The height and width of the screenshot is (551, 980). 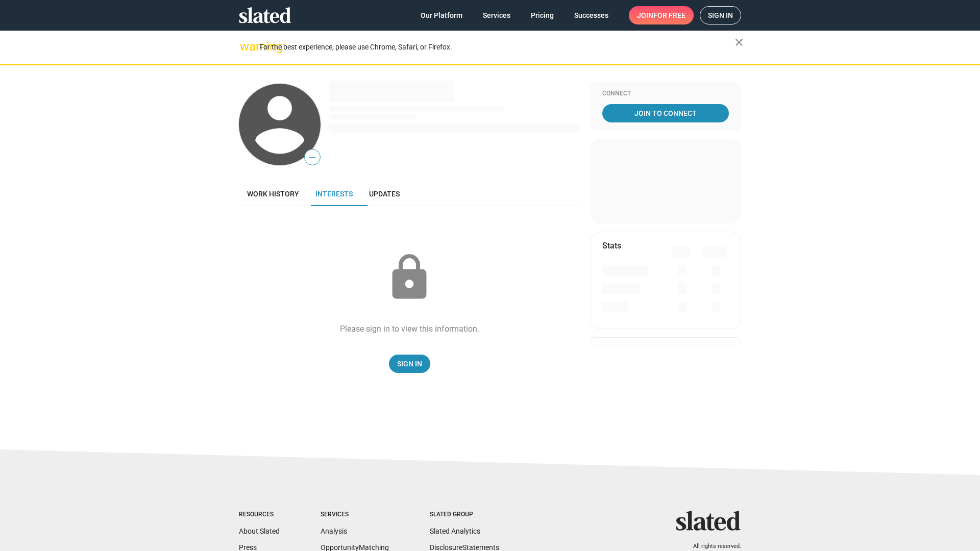 What do you see at coordinates (273, 194) in the screenshot?
I see `a: Work history` at bounding box center [273, 194].